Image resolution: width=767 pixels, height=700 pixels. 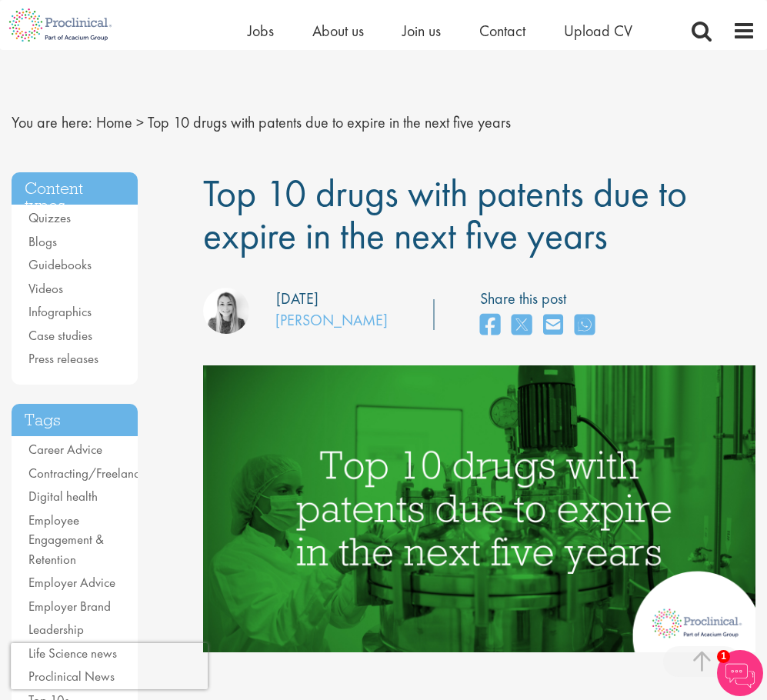 I want to click on label: Share this post, so click(x=541, y=298).